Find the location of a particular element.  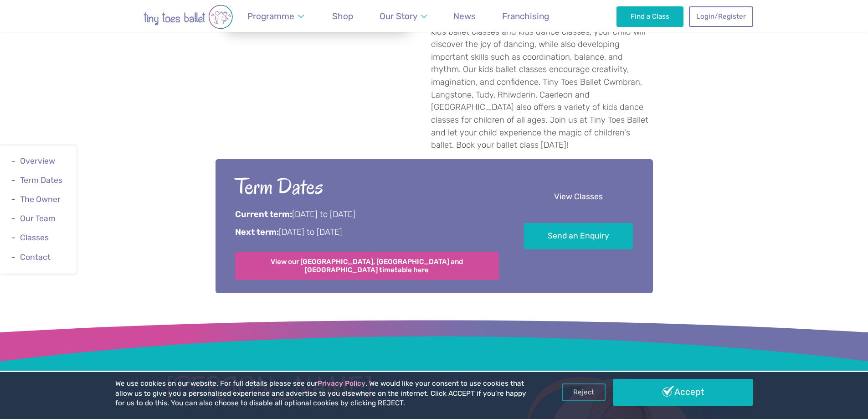

img: tiny toes ballet is located at coordinates (188, 17).